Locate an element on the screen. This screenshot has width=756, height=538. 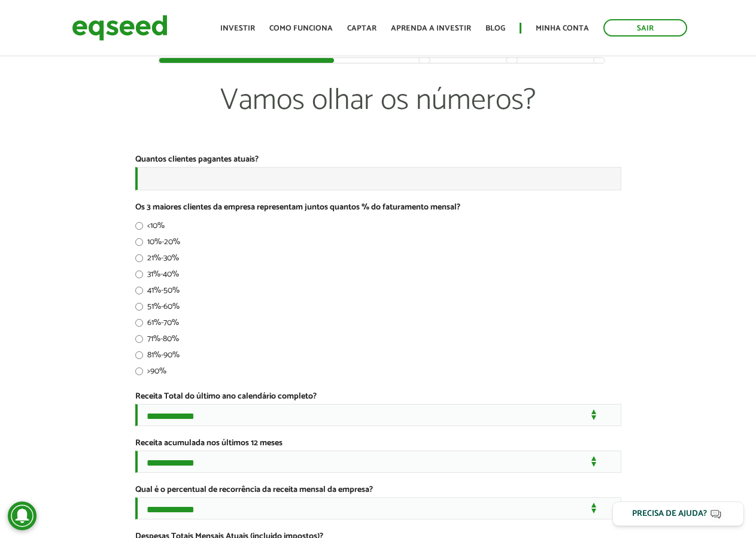
input: 31%-40% is located at coordinates (139, 274).